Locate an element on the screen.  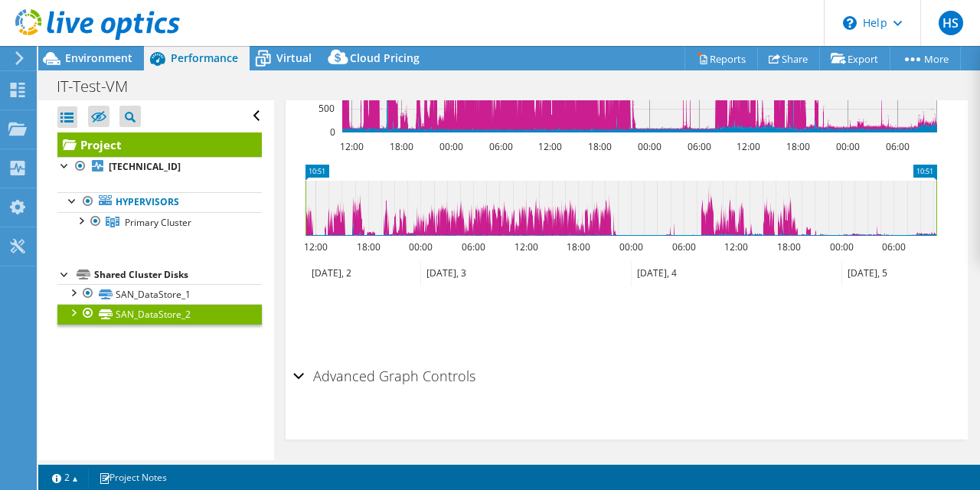
span: Virtual is located at coordinates (294, 57).